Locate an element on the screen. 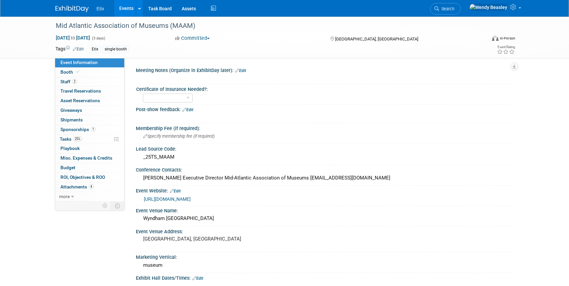 The width and height of the screenshot is (569, 286). span: Specify membership fee (if required) is located at coordinates (179, 136).